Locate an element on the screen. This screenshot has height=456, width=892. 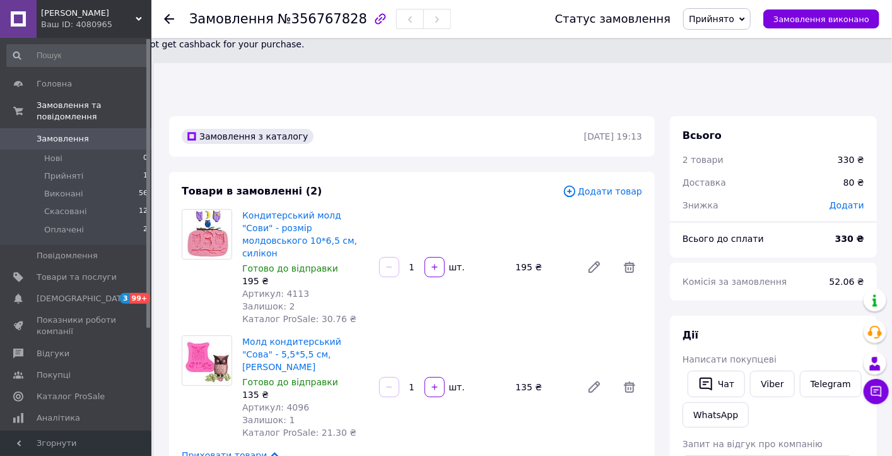
a: Кондитерський молд "Сови" - розмір молдовського 10*6,5 см, силікон is located at coordinates (300, 234).